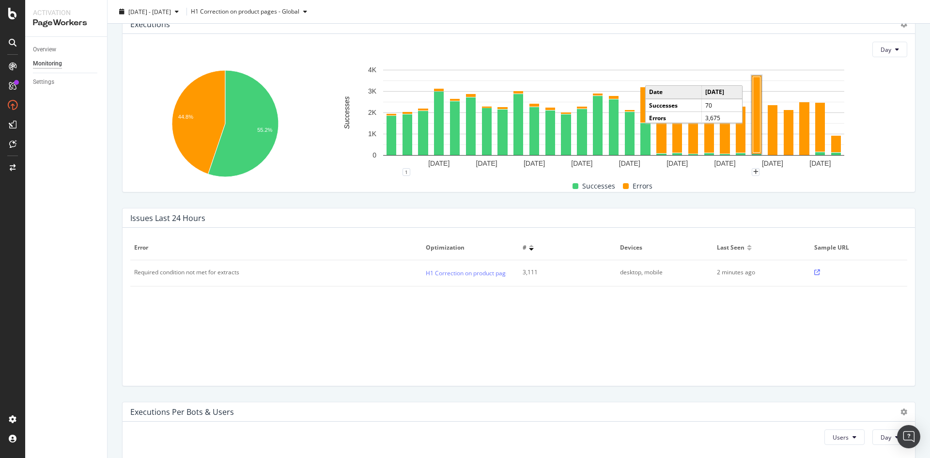 The width and height of the screenshot is (930, 458). What do you see at coordinates (372, 92) in the screenshot?
I see `text: 3K` at bounding box center [372, 92].